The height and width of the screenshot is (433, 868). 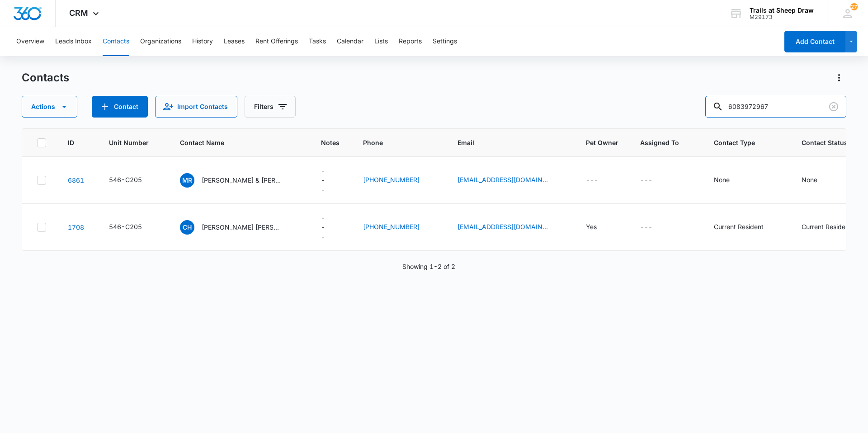 What do you see at coordinates (410, 42) in the screenshot?
I see `button: Reports` at bounding box center [410, 42].